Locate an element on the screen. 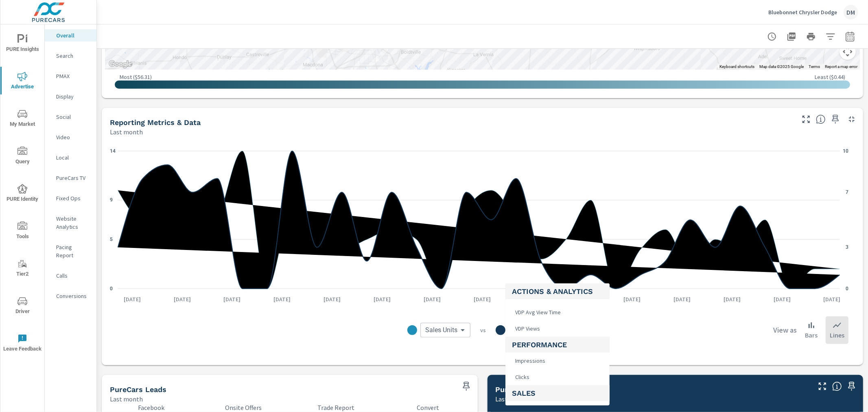 The image size is (868, 412). span: Clicks is located at coordinates (521, 377).